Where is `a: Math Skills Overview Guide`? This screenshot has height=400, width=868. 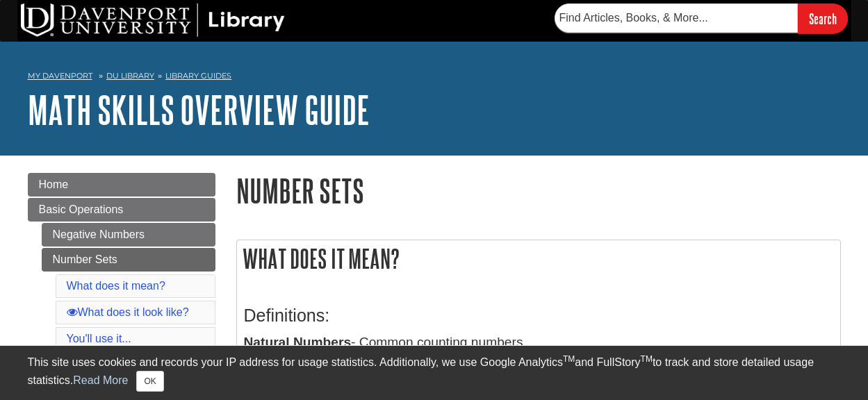 a: Math Skills Overview Guide is located at coordinates (199, 109).